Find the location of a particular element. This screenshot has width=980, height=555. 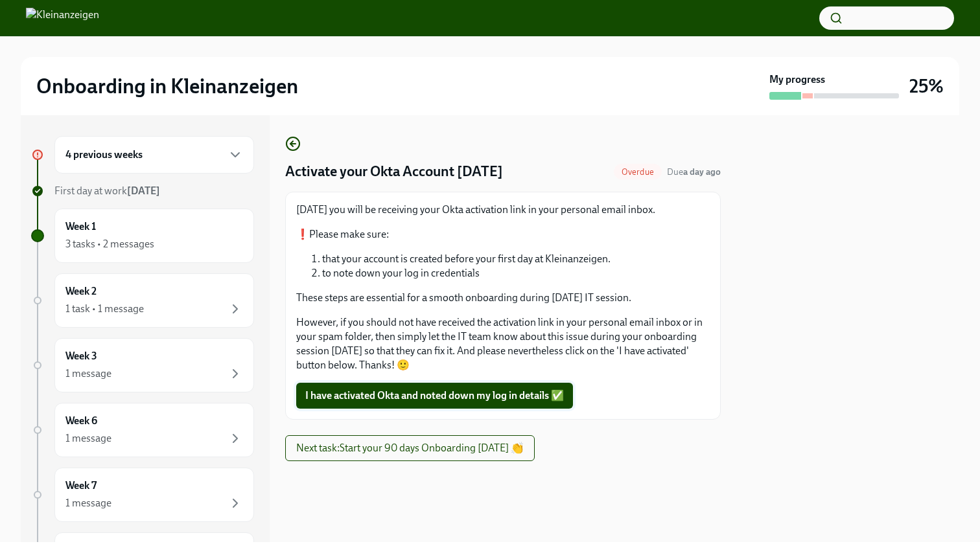

p: ❗️Please make sure: is located at coordinates (503, 234).